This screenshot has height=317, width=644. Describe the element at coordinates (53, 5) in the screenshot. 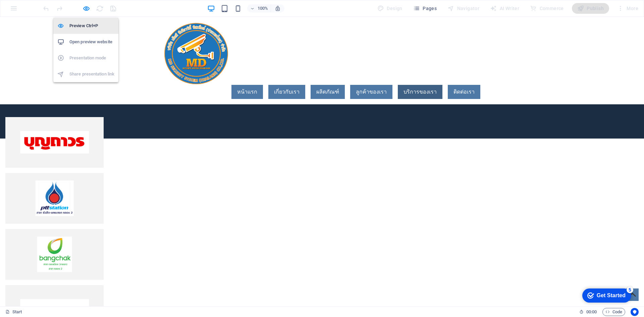

I see `div: 5` at that location.